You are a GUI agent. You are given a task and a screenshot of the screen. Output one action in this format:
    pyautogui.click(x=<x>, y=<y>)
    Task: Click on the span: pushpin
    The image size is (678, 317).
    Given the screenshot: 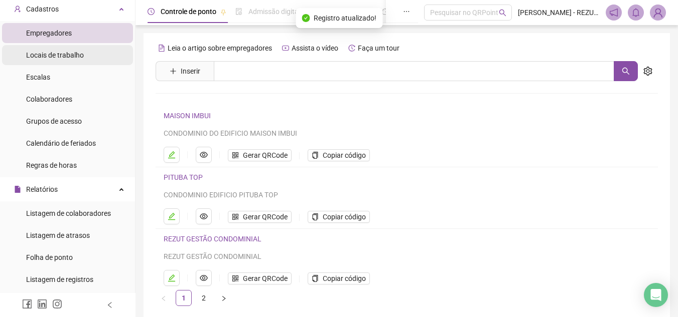 What is the action you would take?
    pyautogui.click(x=223, y=12)
    